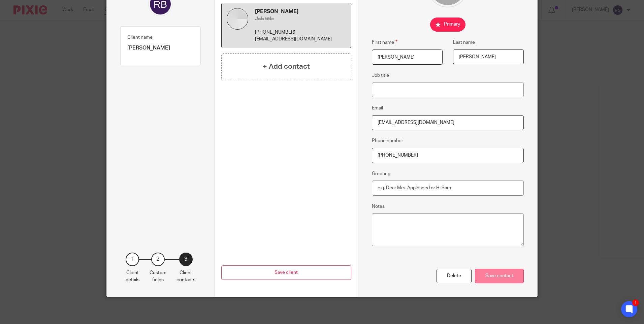  I want to click on label: Greeting, so click(381, 174).